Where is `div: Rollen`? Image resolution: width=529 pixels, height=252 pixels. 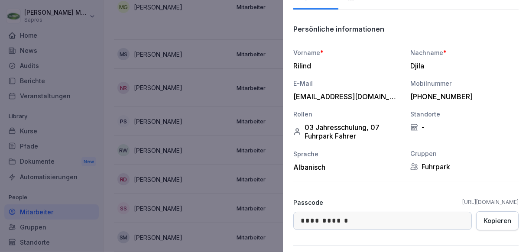 div: Rollen is located at coordinates (348, 114).